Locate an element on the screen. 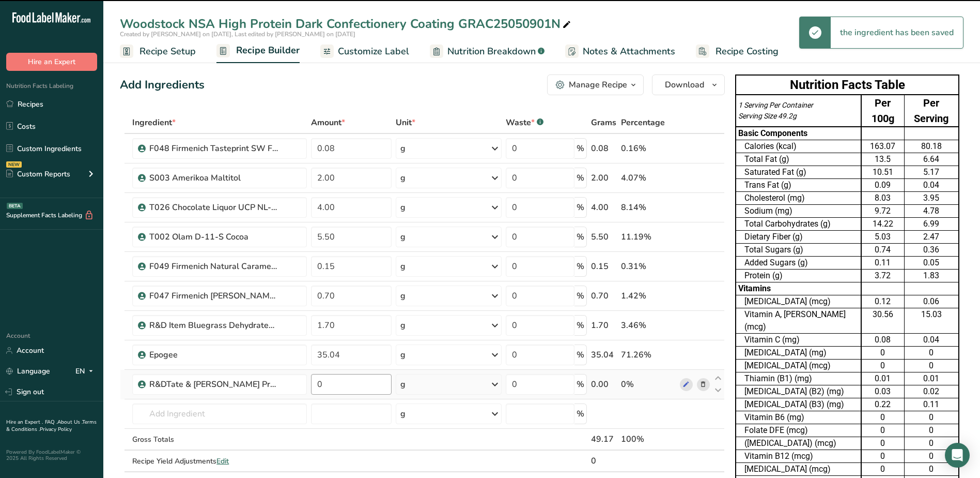 This screenshot has width=980, height=478. div: 0.00 is located at coordinates (604, 384).